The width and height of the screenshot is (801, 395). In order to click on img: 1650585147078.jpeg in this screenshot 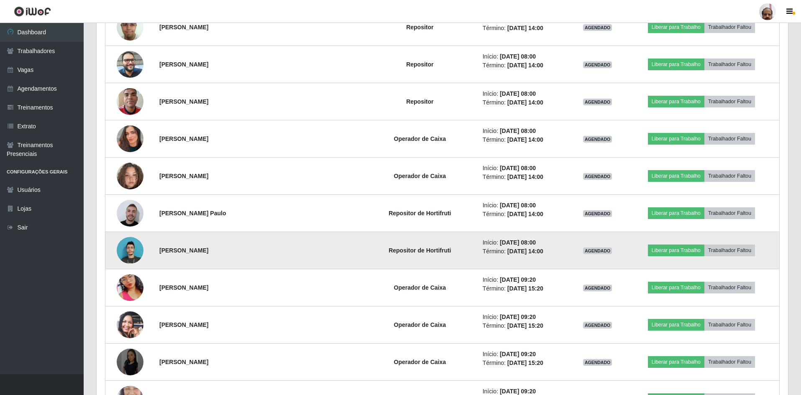, I will do `click(130, 325)`.